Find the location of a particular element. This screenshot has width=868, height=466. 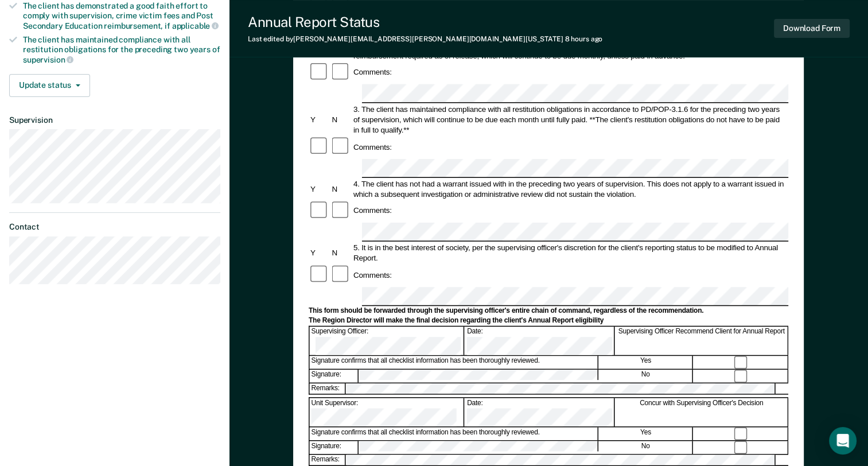

button: Download Form is located at coordinates (812, 28).